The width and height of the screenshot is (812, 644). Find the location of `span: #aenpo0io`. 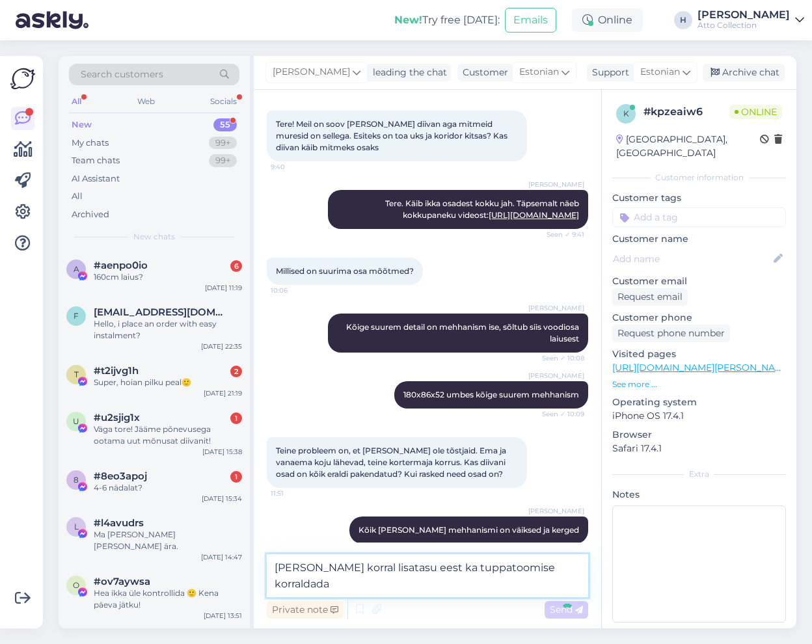

span: #aenpo0io is located at coordinates (120, 266).